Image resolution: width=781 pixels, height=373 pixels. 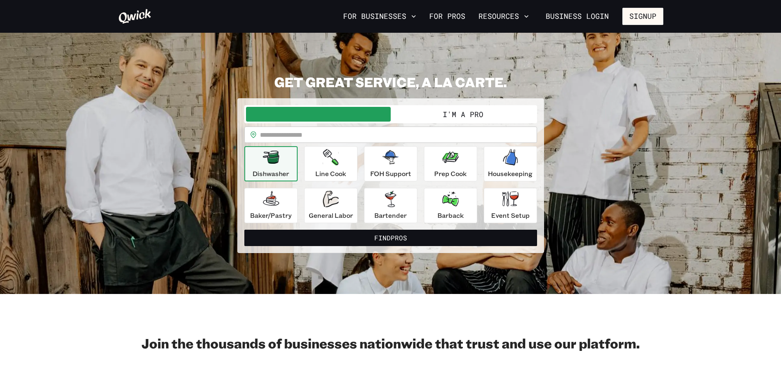 I want to click on button: FOH Support, so click(x=391, y=164).